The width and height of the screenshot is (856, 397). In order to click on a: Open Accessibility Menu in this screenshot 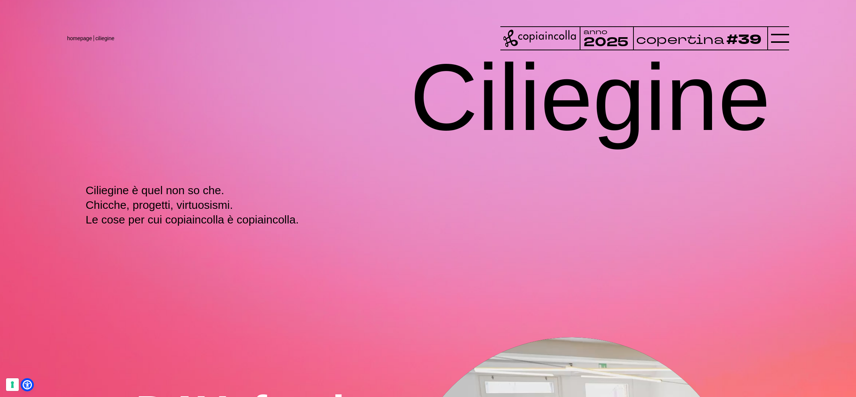, I will do `click(27, 385)`.